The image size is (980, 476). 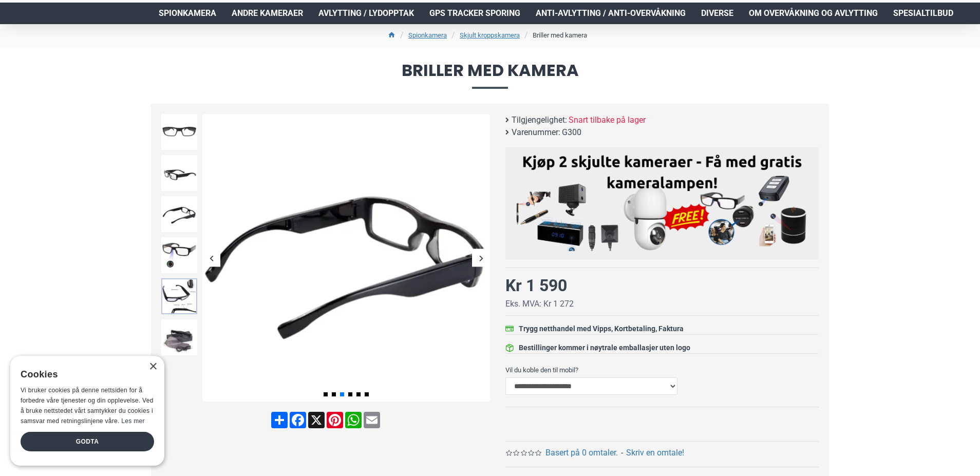 I want to click on span: Go to slide 2, so click(x=334, y=395).